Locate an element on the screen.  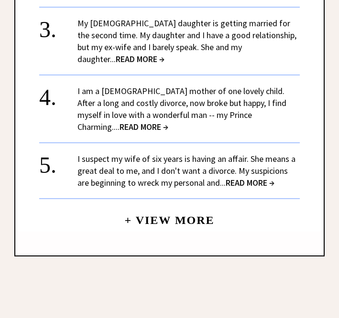
a: I suspect my wife of six years is having an affair. She means a great deal to me, and I don't wan... is located at coordinates (186, 171).